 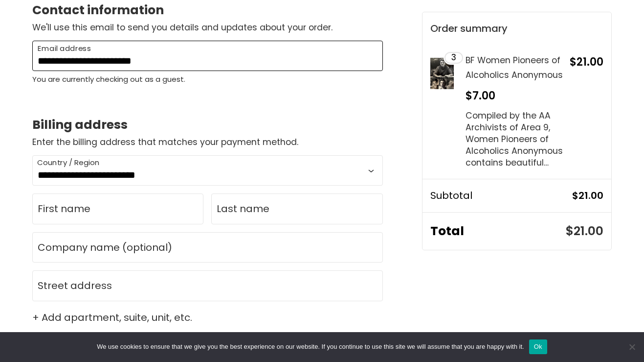 I want to click on span: Subtotal, so click(x=502, y=195).